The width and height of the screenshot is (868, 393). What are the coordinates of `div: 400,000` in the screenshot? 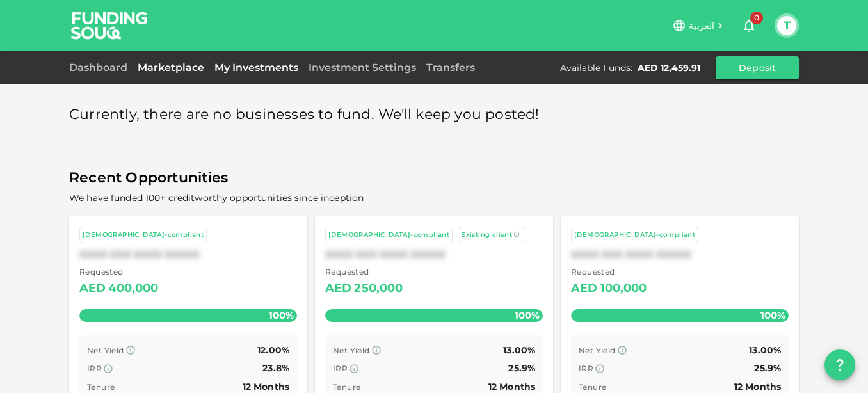 It's located at (133, 288).